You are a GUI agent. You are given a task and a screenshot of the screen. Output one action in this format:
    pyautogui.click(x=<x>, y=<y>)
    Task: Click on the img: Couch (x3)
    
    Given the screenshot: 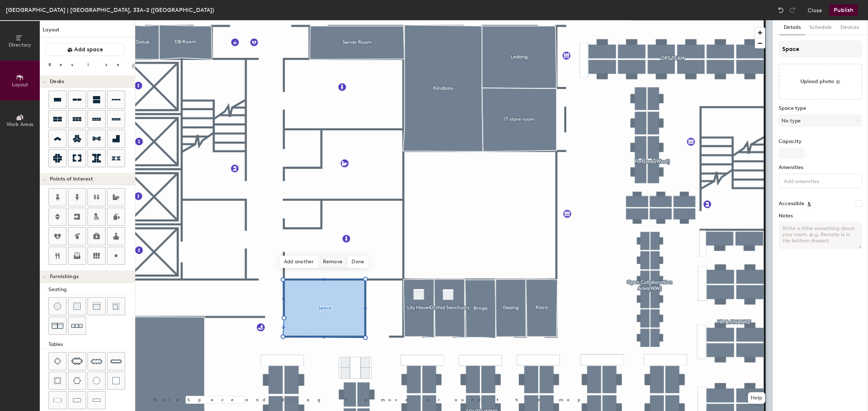 What is the action you would take?
    pyautogui.click(x=77, y=326)
    